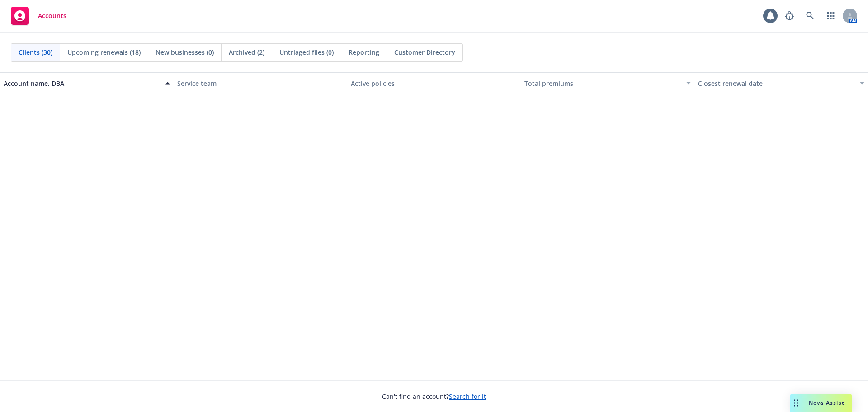  I want to click on div: Account name, DBA, so click(82, 83).